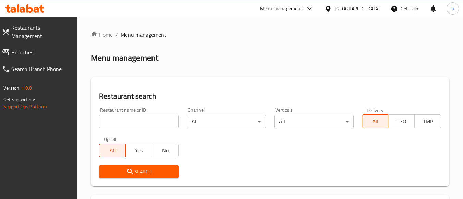  Describe the element at coordinates (19, 100) in the screenshot. I see `span: Get support on:` at that location.